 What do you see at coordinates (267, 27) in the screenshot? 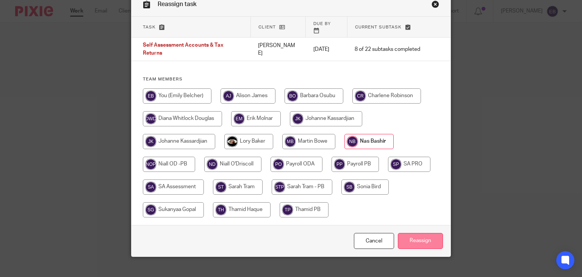
I see `span: Client` at bounding box center [267, 27].